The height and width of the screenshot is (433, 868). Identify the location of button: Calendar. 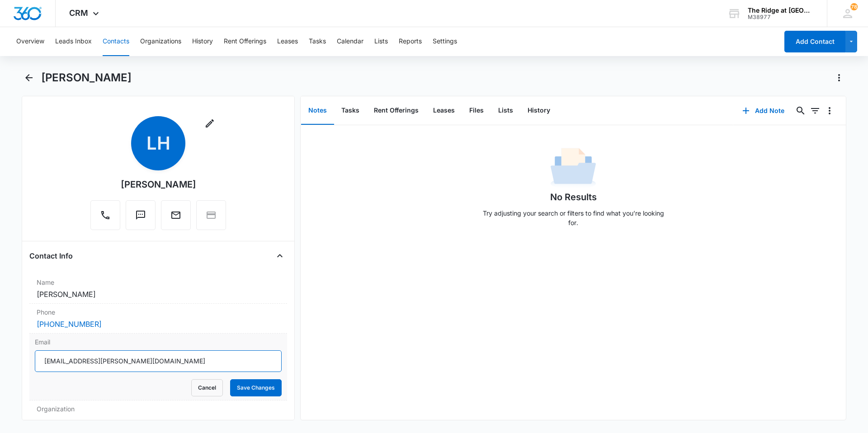
(350, 41).